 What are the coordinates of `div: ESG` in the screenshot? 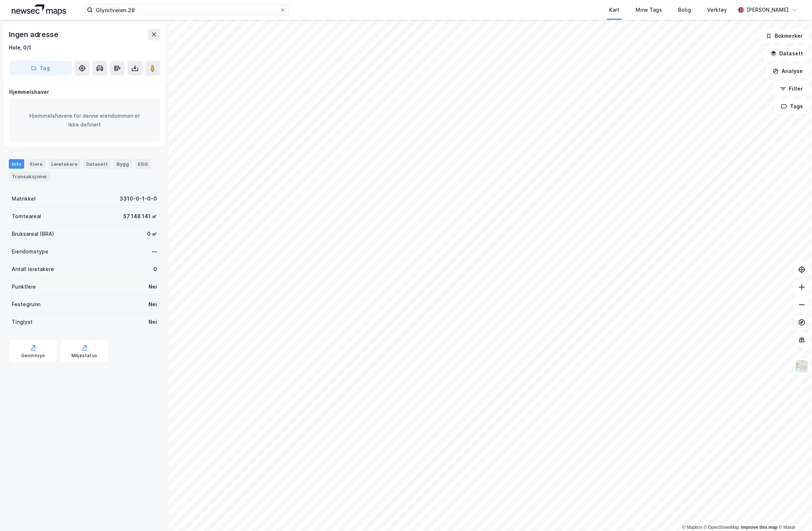 It's located at (142, 164).